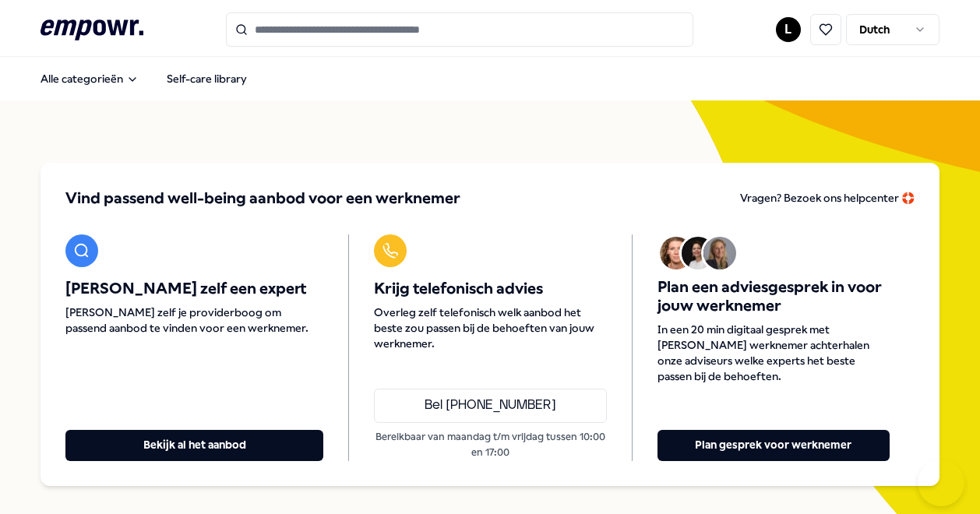 The image size is (980, 514). I want to click on a: Self-care library, so click(207, 79).